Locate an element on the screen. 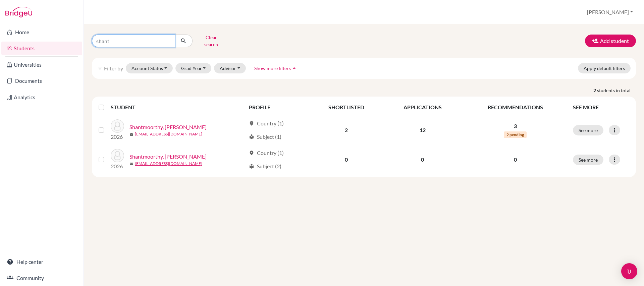  button: Apply default filters is located at coordinates (605, 68).